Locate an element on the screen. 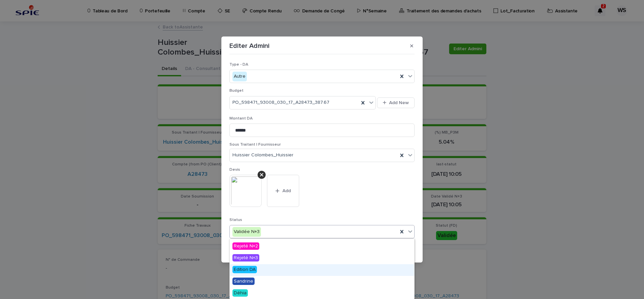 The width and height of the screenshot is (644, 299). div: Autre is located at coordinates (240, 76).